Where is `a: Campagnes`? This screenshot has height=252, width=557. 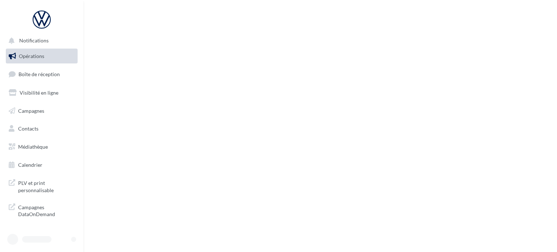
a: Campagnes is located at coordinates (42, 111).